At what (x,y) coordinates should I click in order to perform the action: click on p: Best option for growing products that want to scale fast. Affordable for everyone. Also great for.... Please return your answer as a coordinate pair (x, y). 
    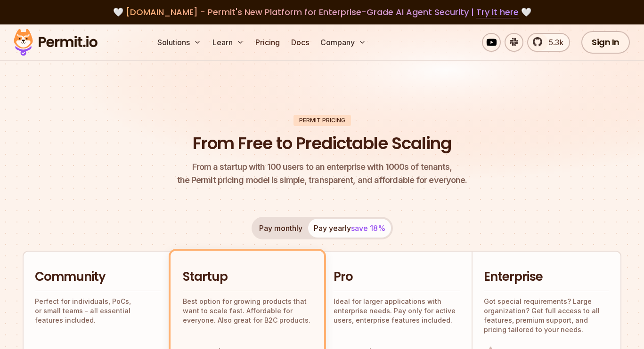
    Looking at the image, I should click on (248, 311).